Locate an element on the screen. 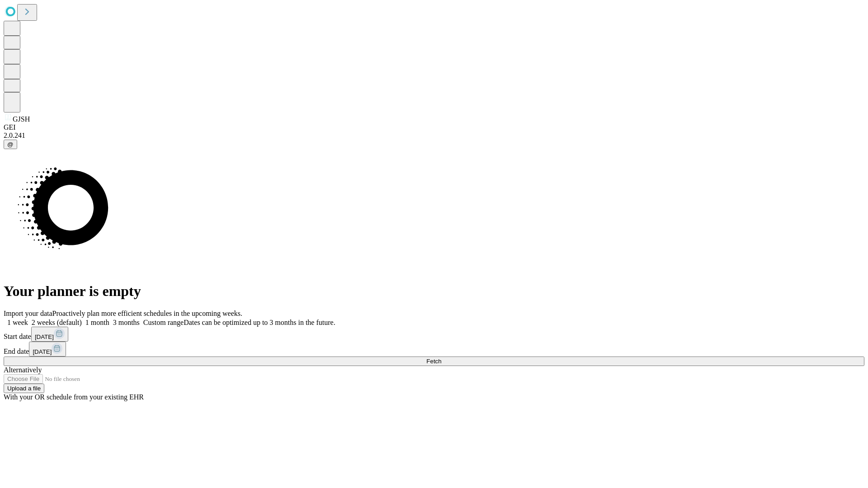 The image size is (868, 488). span: 1 week is located at coordinates (18, 322).